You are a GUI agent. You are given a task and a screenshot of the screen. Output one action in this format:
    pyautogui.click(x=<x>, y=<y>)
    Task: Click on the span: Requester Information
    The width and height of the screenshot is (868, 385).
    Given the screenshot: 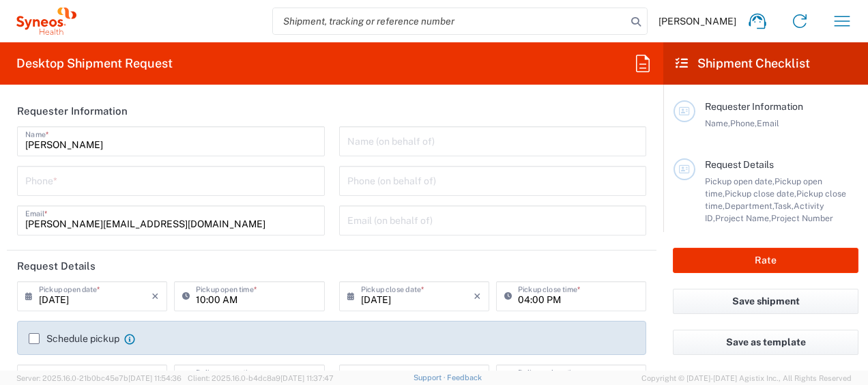 What is the action you would take?
    pyautogui.click(x=754, y=107)
    